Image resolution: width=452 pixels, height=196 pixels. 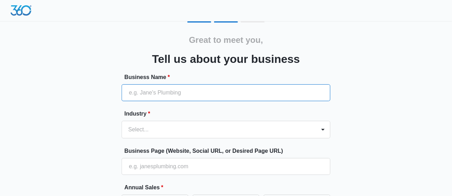 What do you see at coordinates (229, 77) in the screenshot?
I see `label: Business Name` at bounding box center [229, 77].